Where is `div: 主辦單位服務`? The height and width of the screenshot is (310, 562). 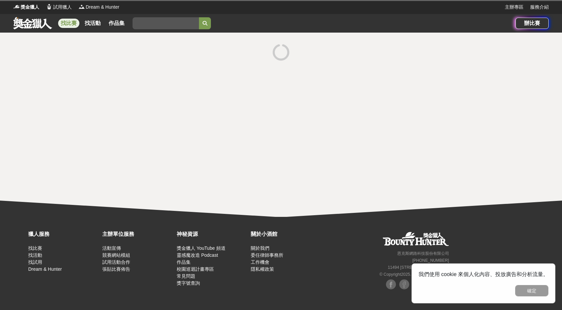 div: 主辦單位服務 is located at coordinates (138, 234).